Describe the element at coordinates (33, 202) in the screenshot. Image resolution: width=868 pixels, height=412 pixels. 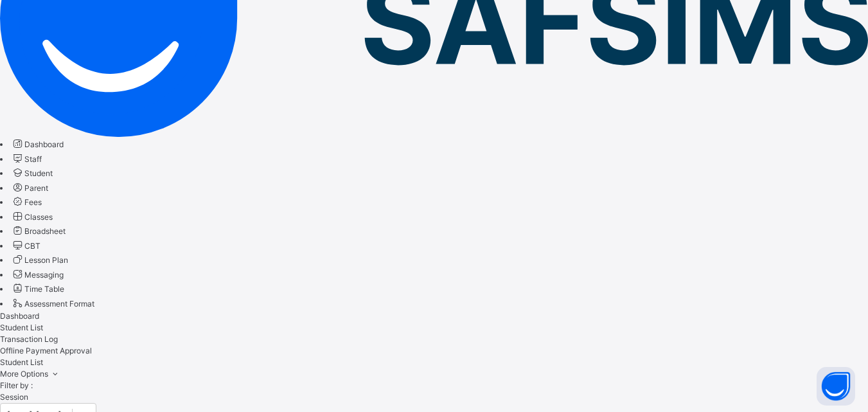
I see `span: Fees` at that location.